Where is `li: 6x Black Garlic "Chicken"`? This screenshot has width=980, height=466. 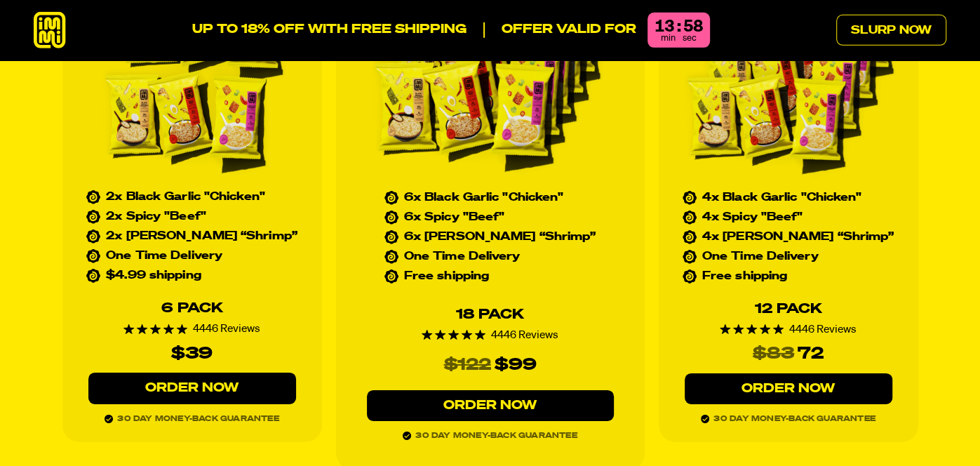
li: 6x Black Garlic "Chicken" is located at coordinates (490, 198).